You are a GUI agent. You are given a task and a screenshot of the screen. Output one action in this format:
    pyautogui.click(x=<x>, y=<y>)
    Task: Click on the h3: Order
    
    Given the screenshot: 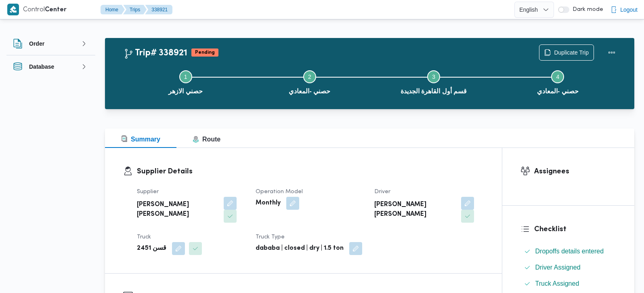 What is the action you would take?
    pyautogui.click(x=37, y=44)
    